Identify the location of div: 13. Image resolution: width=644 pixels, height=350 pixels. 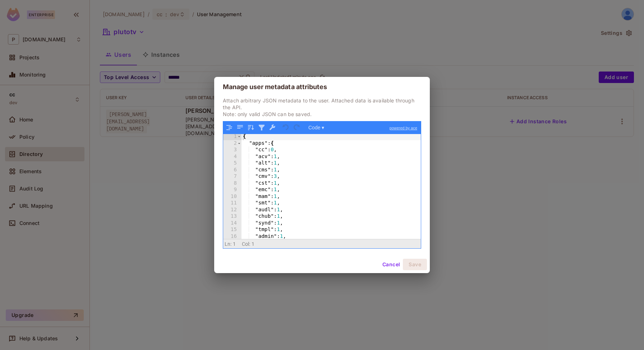
(232, 216).